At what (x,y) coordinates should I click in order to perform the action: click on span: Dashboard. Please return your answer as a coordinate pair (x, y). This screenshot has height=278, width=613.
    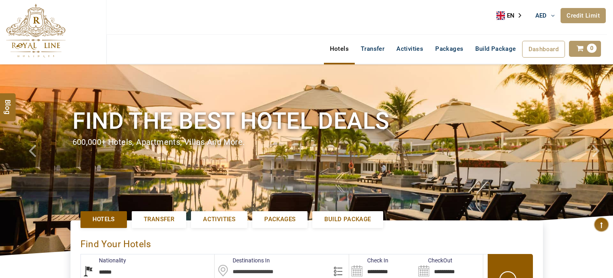
    Looking at the image, I should click on (544, 49).